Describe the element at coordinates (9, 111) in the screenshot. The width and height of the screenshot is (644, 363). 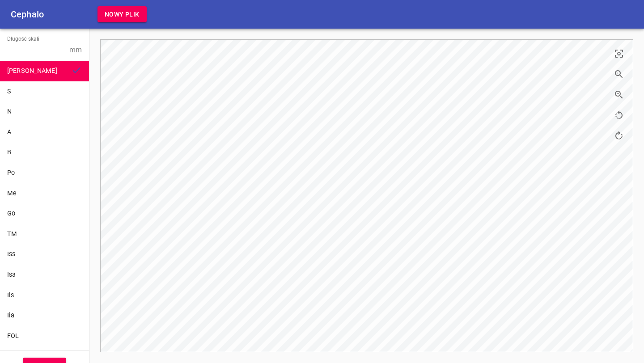
I see `span: N` at that location.